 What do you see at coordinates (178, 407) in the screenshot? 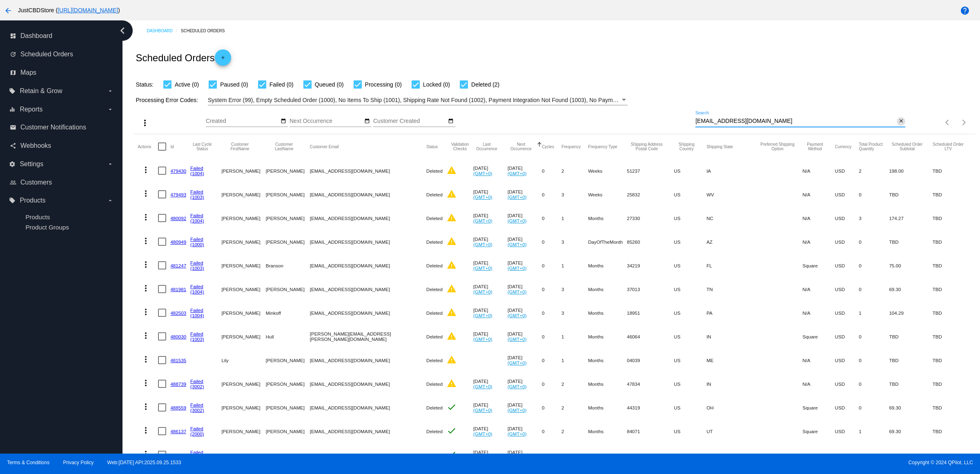
I see `a: 488559` at bounding box center [178, 407].